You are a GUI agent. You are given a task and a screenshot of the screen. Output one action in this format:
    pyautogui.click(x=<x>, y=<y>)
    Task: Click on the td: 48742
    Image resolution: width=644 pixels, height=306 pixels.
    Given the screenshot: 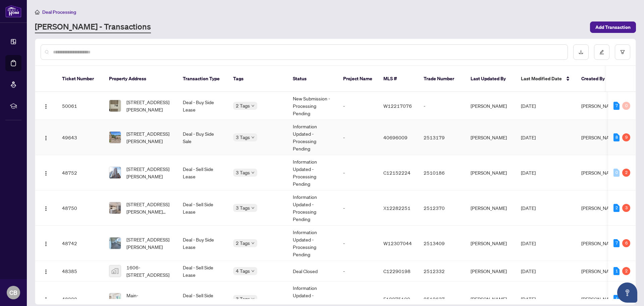 What is the action you would take?
    pyautogui.click(x=80, y=243)
    